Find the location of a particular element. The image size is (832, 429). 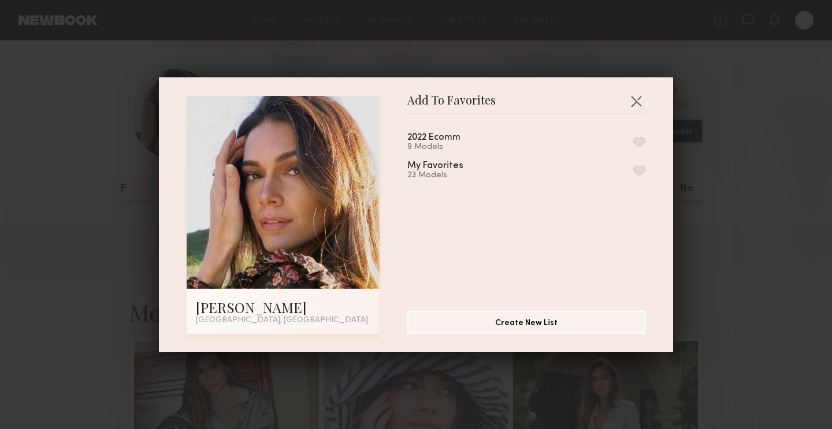

div: 23 Models is located at coordinates (449, 176).